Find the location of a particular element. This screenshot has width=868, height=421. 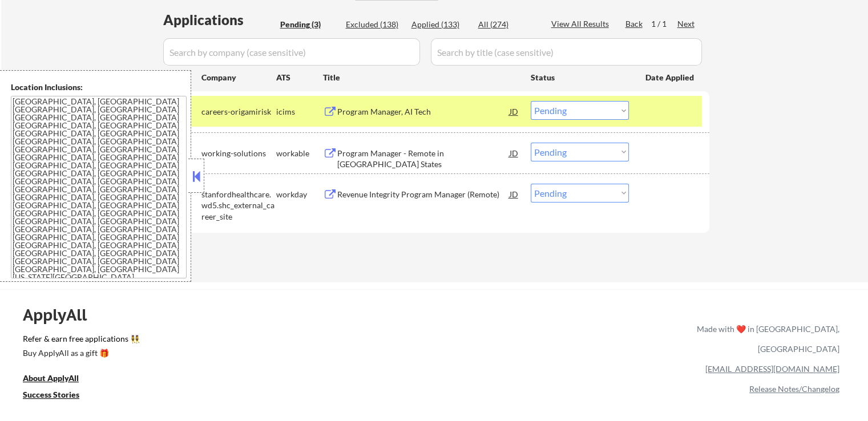

div: ATS is located at coordinates (300, 77).